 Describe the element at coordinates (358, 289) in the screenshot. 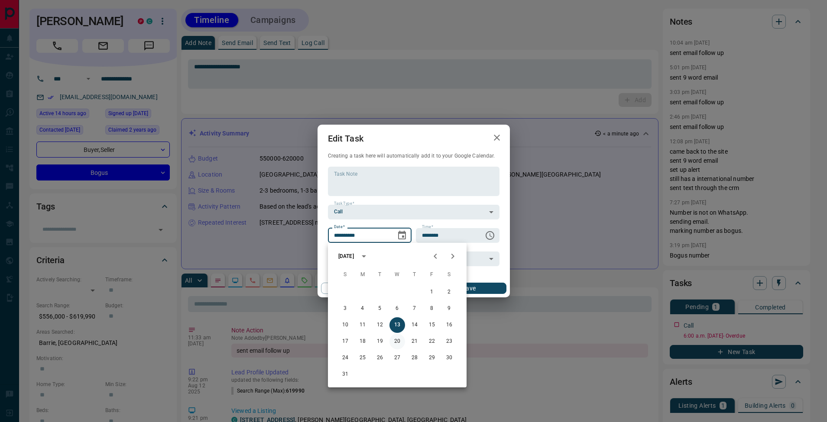

I see `button: Cancel` at that location.